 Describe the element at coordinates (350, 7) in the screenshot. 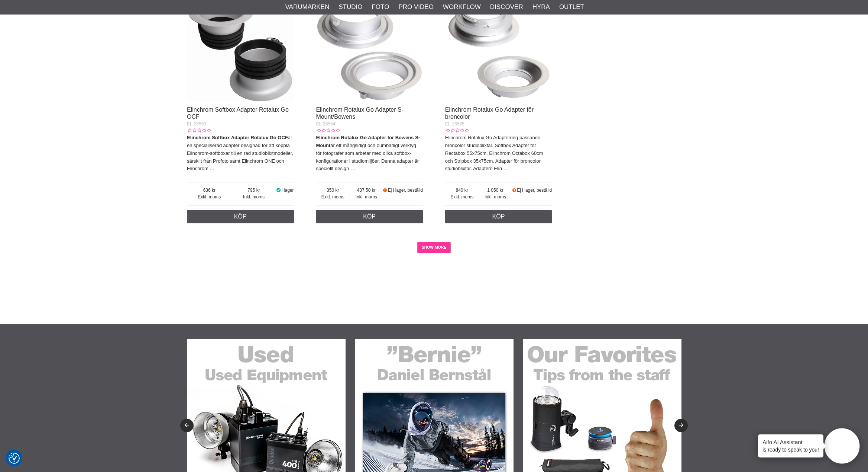

I see `a: Studio` at that location.